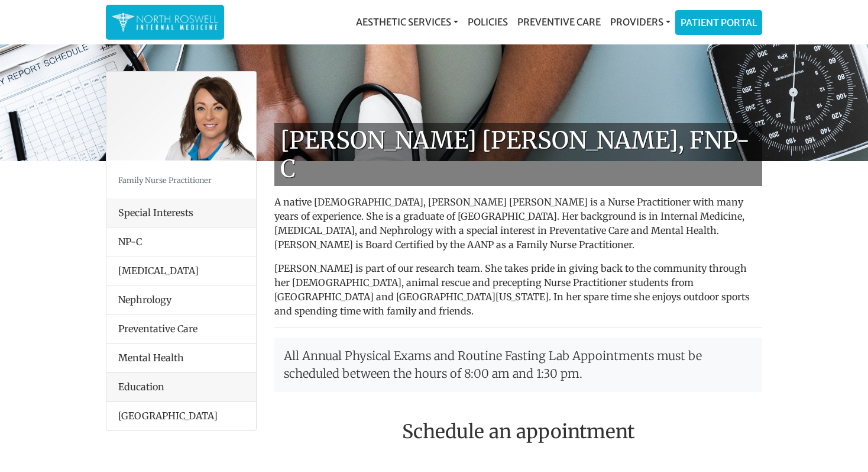  Describe the element at coordinates (181, 242) in the screenshot. I see `li: NP-C` at that location.